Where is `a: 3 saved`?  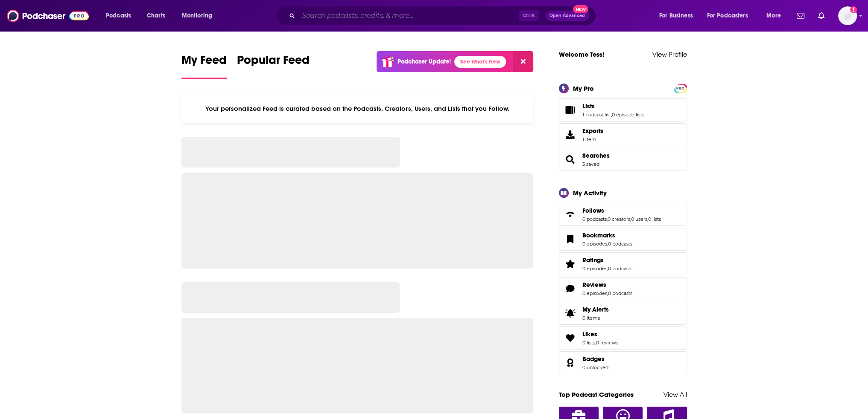
a: 3 saved is located at coordinates (591, 164).